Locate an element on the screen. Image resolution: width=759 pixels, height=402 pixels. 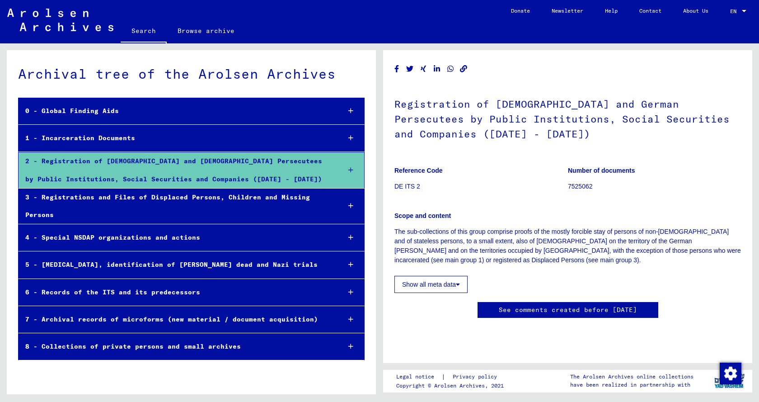
p: DE ITS 2 is located at coordinates (481, 186).